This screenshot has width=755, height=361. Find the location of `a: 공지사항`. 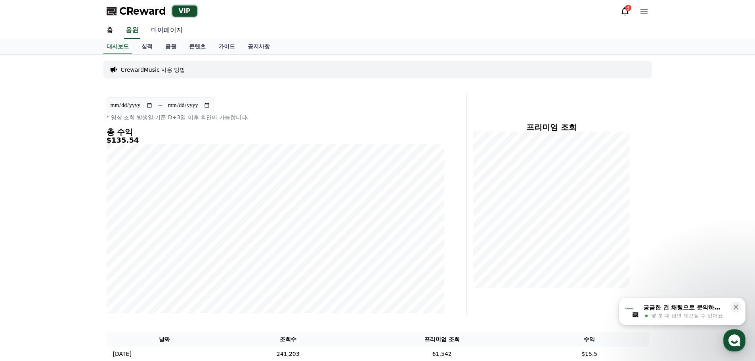

a: 공지사항 is located at coordinates (259, 47).